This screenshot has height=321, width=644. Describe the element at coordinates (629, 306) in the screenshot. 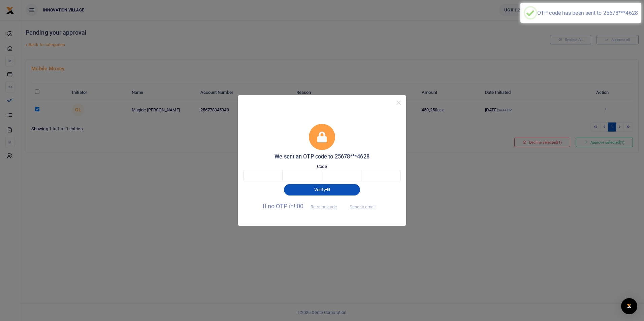

I see `div: Open Intercom Messenger` at that location.